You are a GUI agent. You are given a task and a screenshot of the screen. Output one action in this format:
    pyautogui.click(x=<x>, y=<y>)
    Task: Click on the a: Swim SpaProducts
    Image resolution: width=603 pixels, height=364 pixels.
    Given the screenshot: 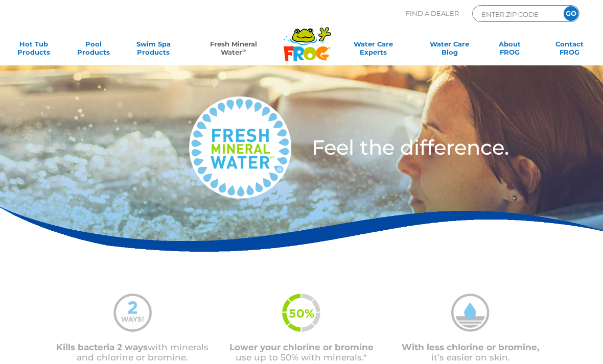 What is the action you would take?
    pyautogui.click(x=153, y=50)
    